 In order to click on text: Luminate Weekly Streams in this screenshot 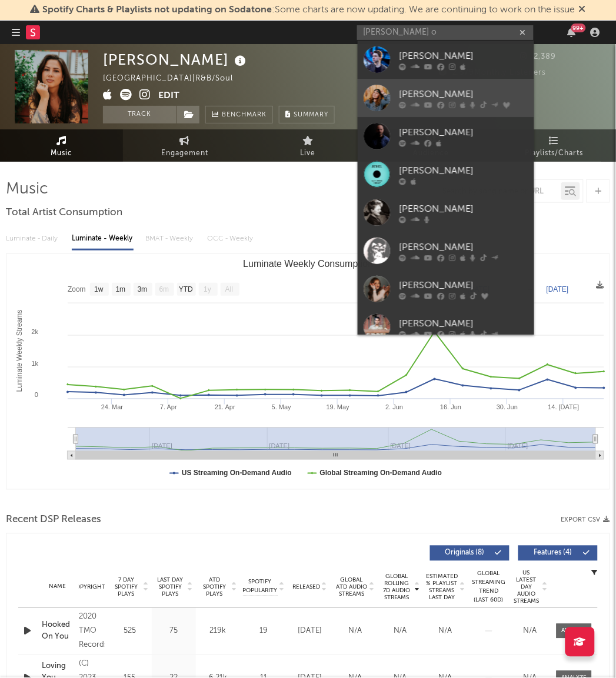, I will do `click(19, 351)`.